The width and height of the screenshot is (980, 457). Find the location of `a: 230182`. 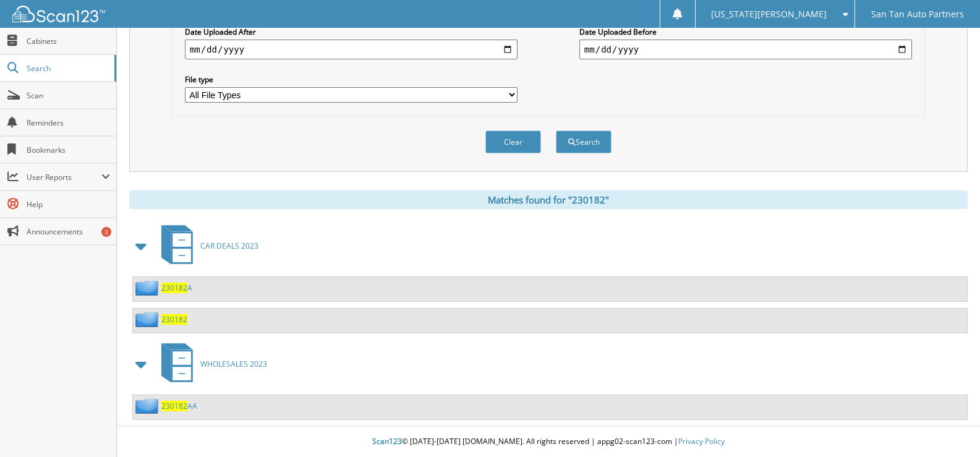

a: 230182 is located at coordinates (174, 319).